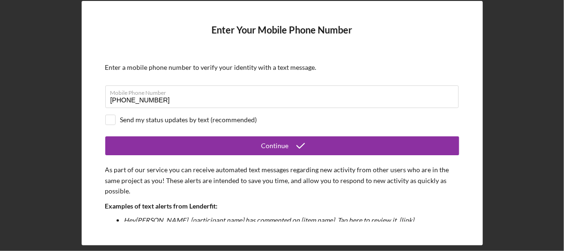 This screenshot has height=251, width=564. What do you see at coordinates (275, 146) in the screenshot?
I see `div: Continue` at bounding box center [275, 146].